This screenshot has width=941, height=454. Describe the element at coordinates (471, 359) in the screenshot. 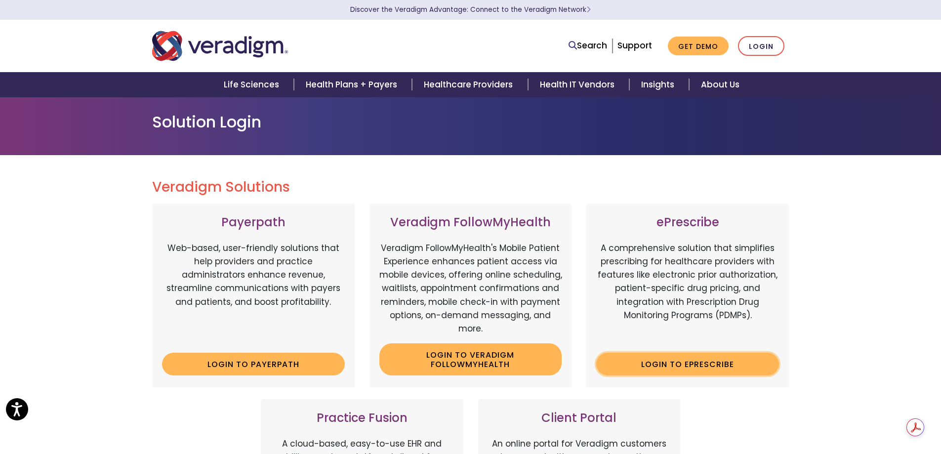

I see `a: Login to Veradigm FollowMyHealth` at that location.